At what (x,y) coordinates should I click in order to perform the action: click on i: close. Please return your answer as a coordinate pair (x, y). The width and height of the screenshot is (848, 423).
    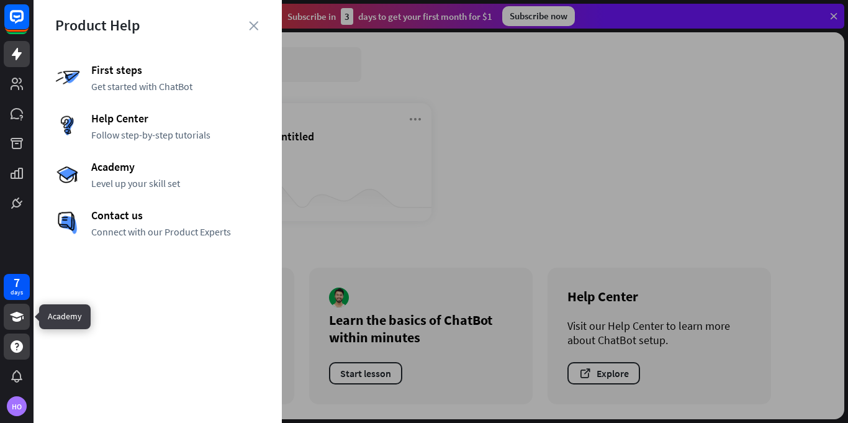
    Looking at the image, I should click on (253, 25).